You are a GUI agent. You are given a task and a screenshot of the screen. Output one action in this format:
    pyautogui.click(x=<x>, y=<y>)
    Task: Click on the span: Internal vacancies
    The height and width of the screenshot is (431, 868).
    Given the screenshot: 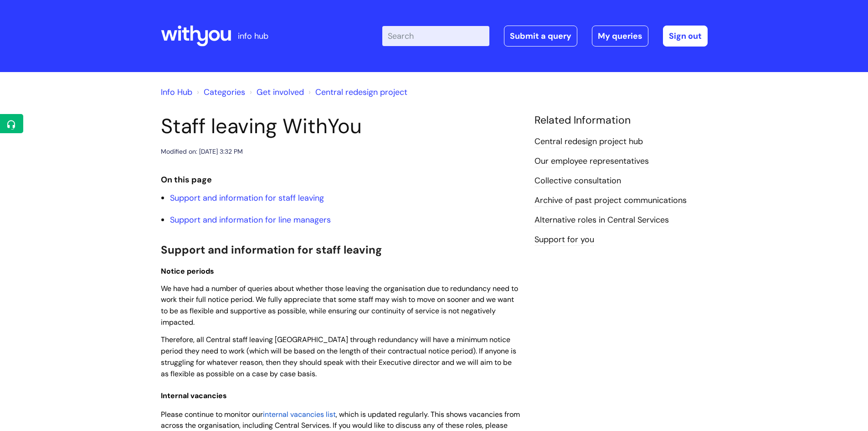 What is the action you would take?
    pyautogui.click(x=194, y=395)
    